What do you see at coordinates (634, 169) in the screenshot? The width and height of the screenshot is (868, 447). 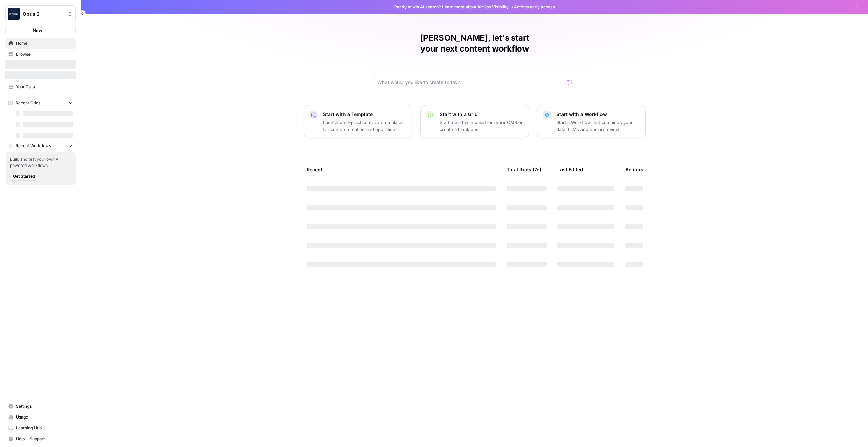 I see `div: Actions` at bounding box center [634, 169].